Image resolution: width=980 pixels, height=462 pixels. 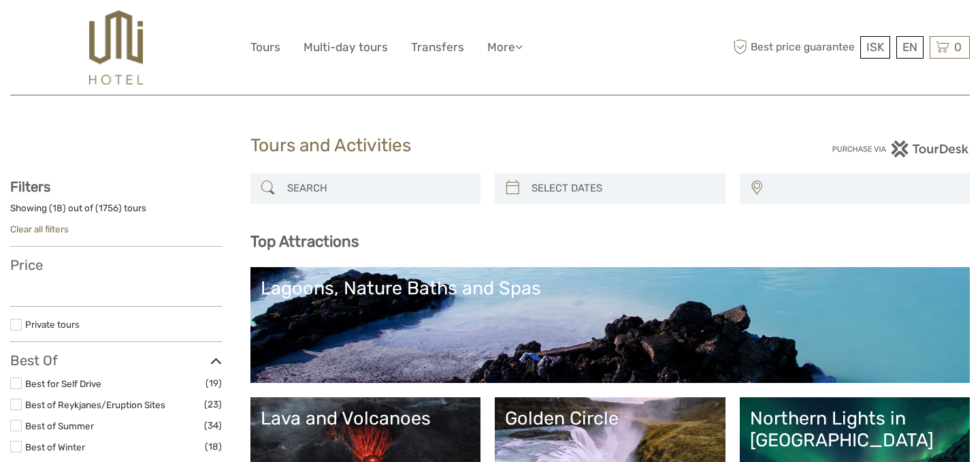 What do you see at coordinates (910, 47) in the screenshot?
I see `div: EN` at bounding box center [910, 47].